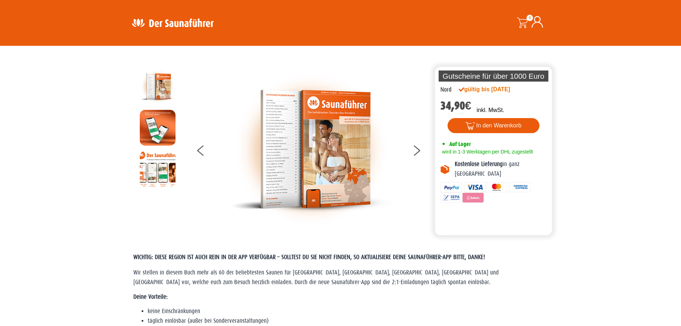 The image size is (681, 326). Describe the element at coordinates (493, 126) in the screenshot. I see `button: In den Warenkorb` at that location.